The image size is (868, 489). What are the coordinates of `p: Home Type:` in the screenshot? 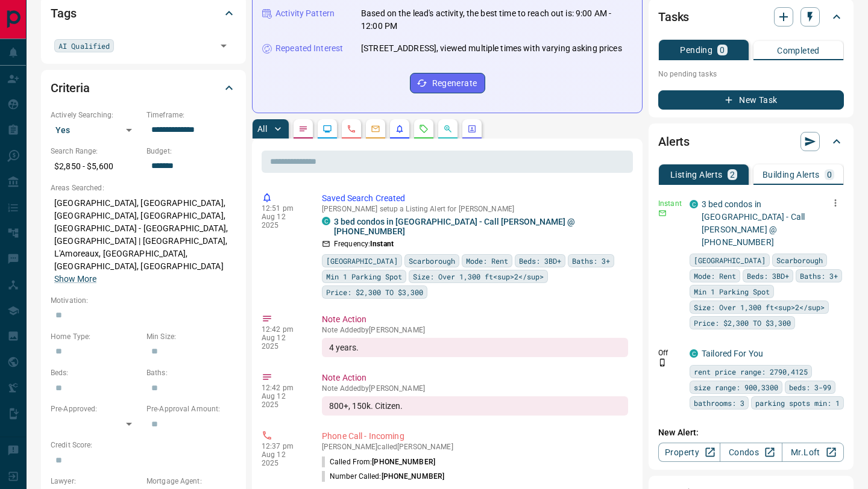 It's located at (95, 336).